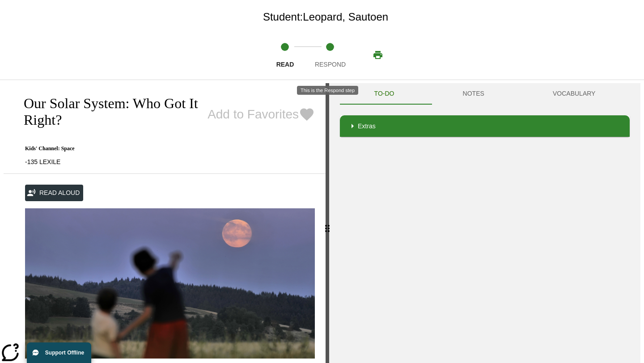  Describe the element at coordinates (485, 94) in the screenshot. I see `div: Instructional Panel Tabs` at that location.